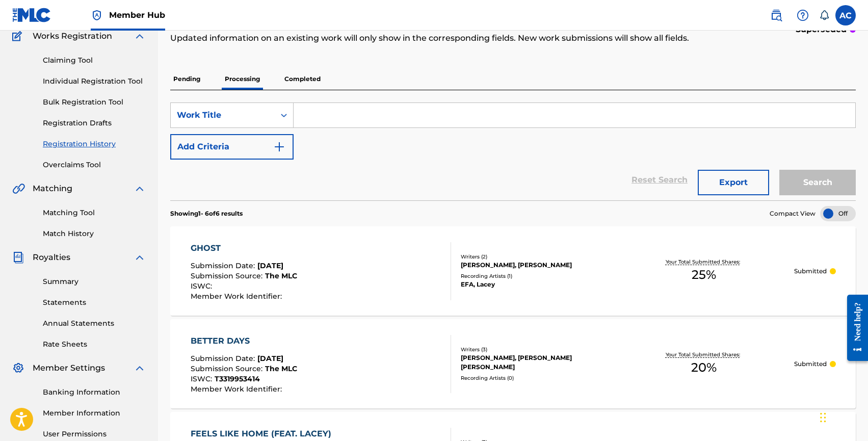  Describe the element at coordinates (232, 147) in the screenshot. I see `button: Add Criteria` at that location.